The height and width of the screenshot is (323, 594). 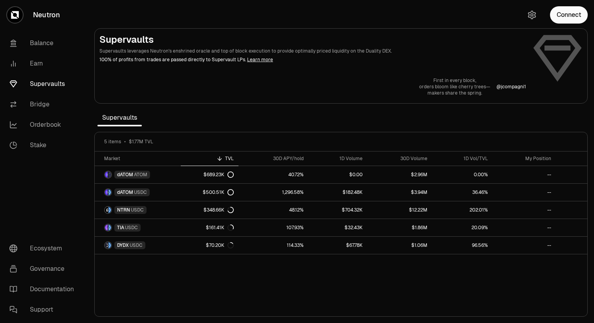 I want to click on a: 96.56%, so click(x=463, y=246).